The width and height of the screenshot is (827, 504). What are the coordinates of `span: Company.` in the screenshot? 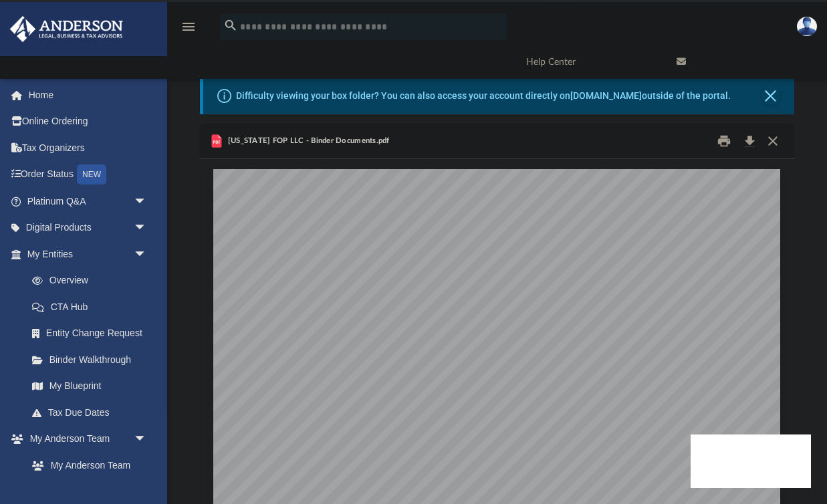 It's located at (301, 442).